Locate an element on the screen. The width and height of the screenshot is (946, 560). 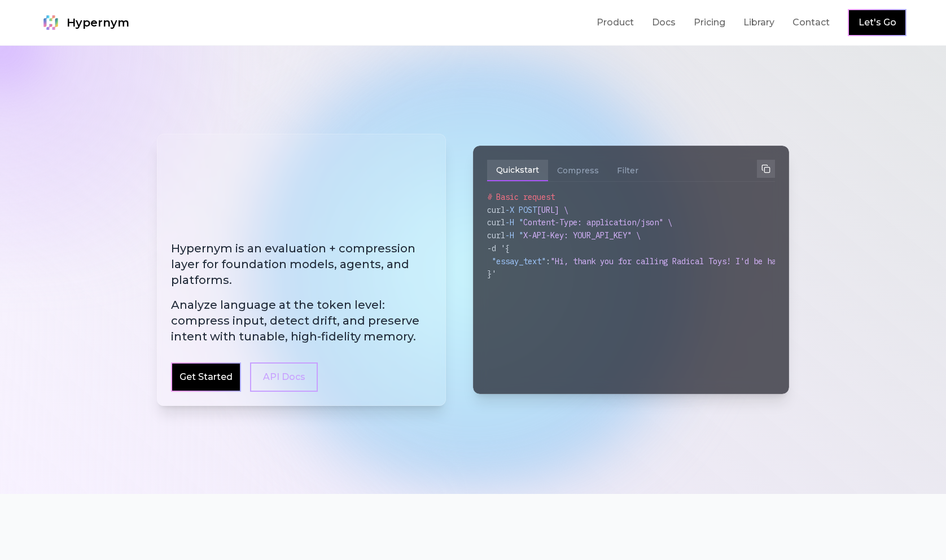
span: -d '{ is located at coordinates (498, 248).